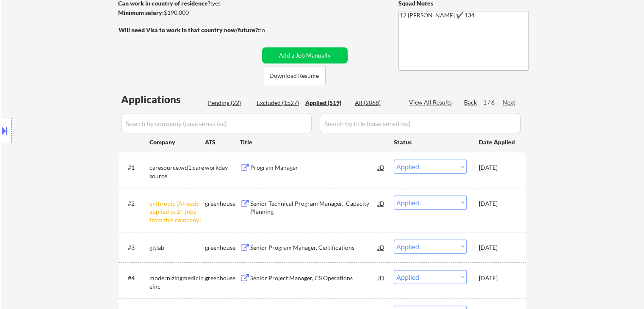 This screenshot has width=644, height=309. What do you see at coordinates (471, 102) in the screenshot?
I see `div: Back` at bounding box center [471, 102].